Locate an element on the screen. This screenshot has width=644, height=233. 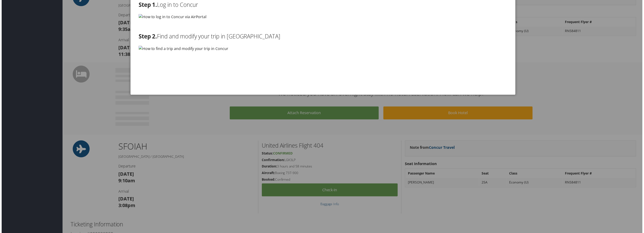
img: How to find a trip and modify your trip in Concur is located at coordinates (183, 48).